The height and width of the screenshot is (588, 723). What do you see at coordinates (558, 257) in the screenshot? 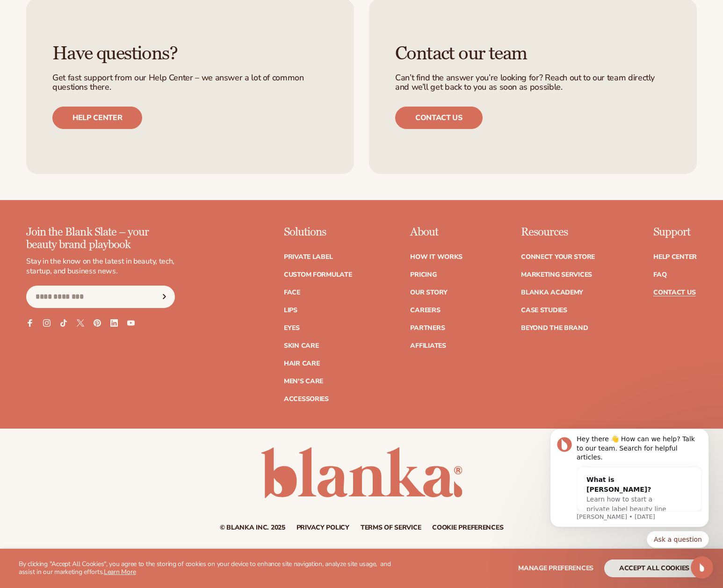
I see `a: Connect your store` at bounding box center [558, 257].